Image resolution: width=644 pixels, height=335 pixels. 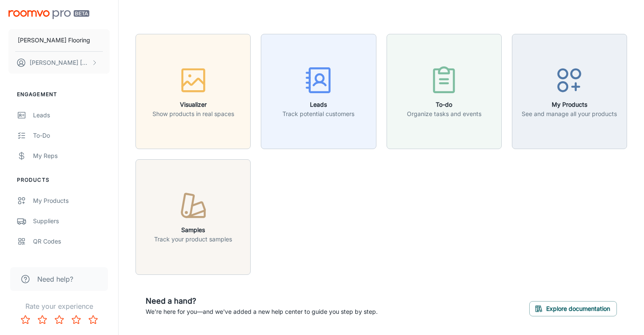 What do you see at coordinates (71, 115) in the screenshot?
I see `div: Leads` at bounding box center [71, 115].